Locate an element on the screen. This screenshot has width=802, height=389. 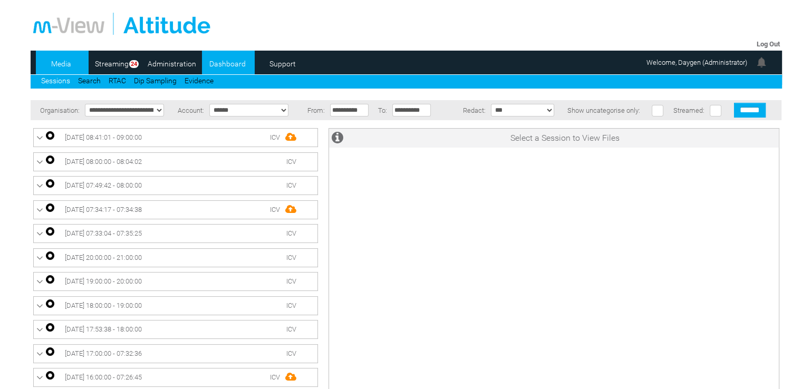
a: Streaming is located at coordinates (112, 64).